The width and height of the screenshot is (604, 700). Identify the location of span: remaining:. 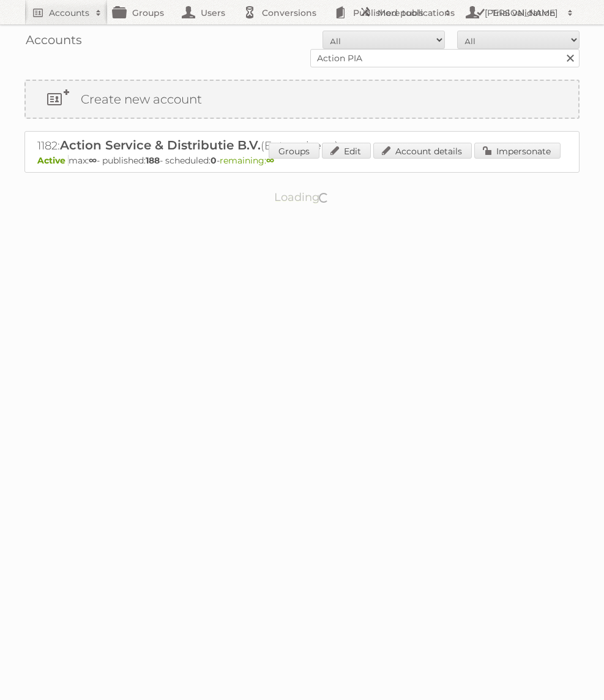
(247, 160).